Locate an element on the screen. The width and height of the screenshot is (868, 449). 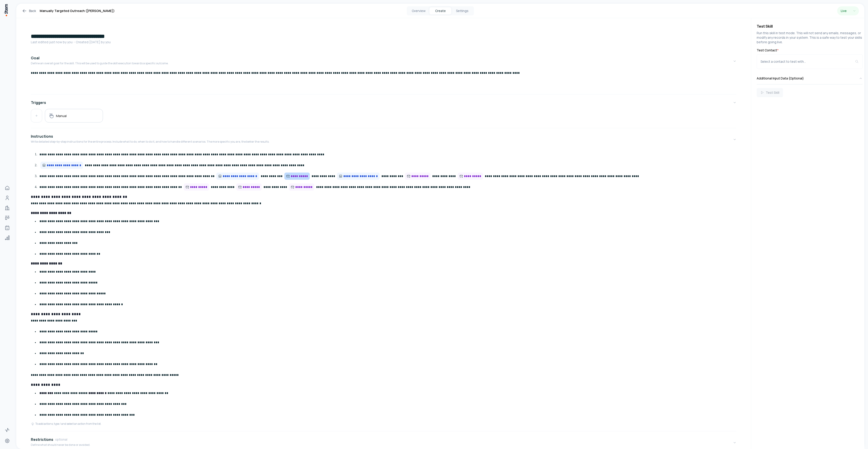
a: People is located at coordinates (7, 198).